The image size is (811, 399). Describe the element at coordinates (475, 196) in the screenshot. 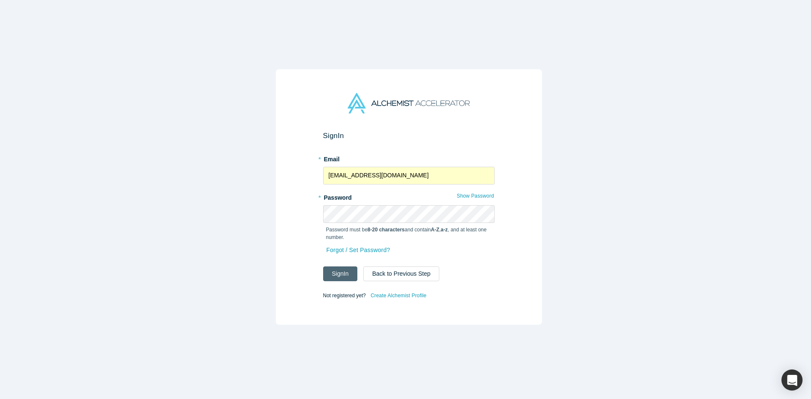

I see `button: Show Password` at that location.